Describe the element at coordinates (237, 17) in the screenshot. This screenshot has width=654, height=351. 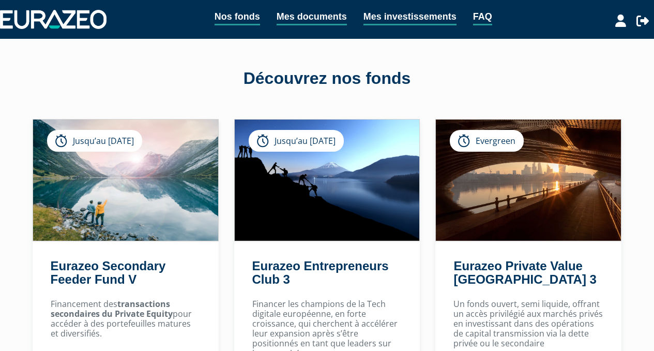
I see `a: Nos fonds` at that location.